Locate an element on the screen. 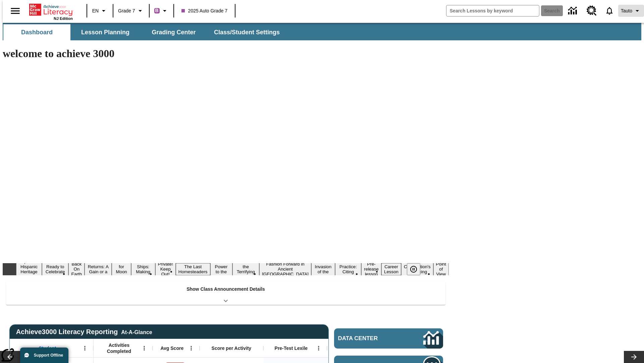 This screenshot has width=644, height=363. button: Lesson Planning is located at coordinates (105, 32).